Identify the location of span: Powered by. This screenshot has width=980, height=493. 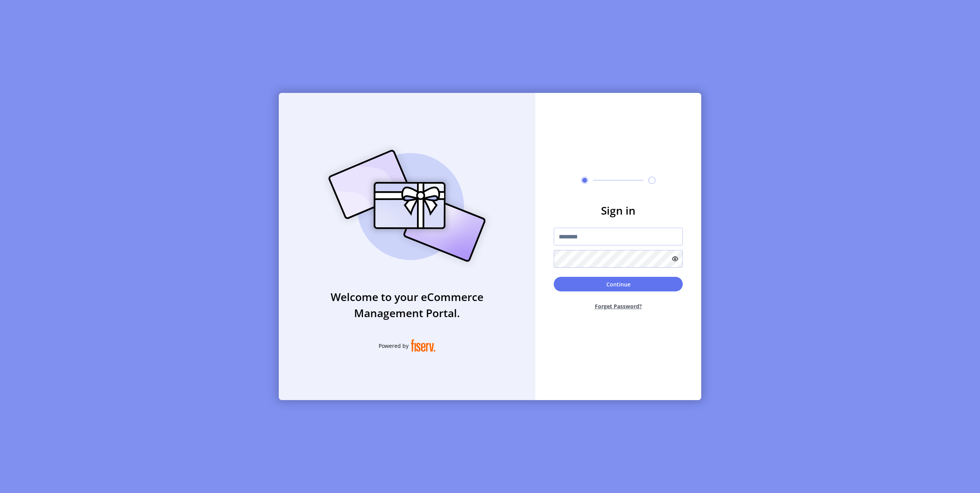
(394, 345).